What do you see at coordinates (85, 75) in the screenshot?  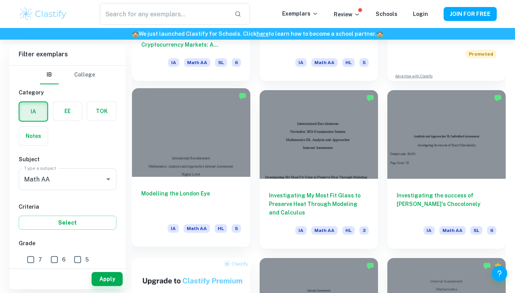 I see `button: College` at bounding box center [85, 75].